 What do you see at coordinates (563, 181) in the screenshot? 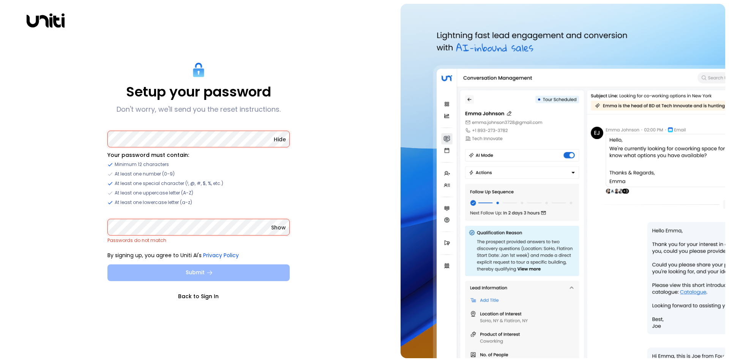
I see `img: auth-hero.png` at bounding box center [563, 181].